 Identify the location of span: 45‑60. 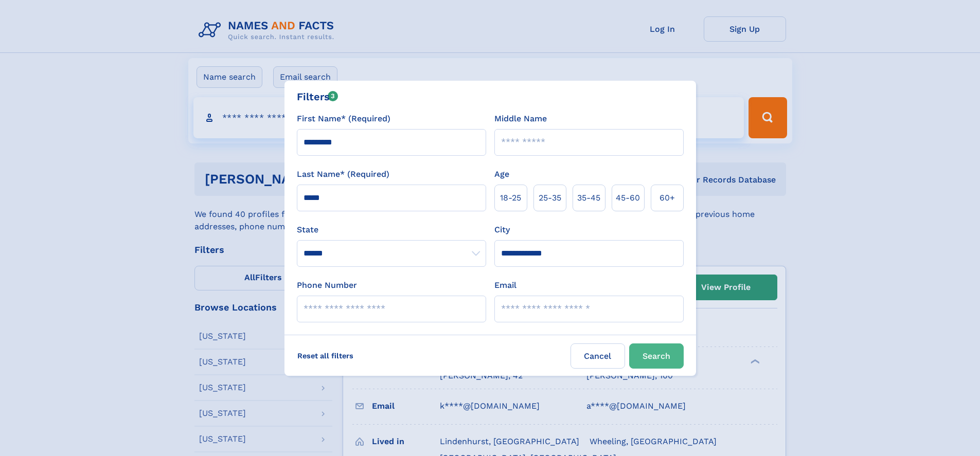
(628, 197).